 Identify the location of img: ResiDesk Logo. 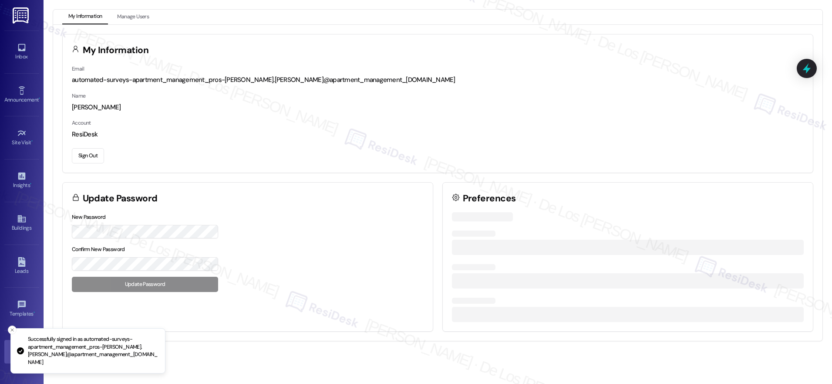
(21, 15).